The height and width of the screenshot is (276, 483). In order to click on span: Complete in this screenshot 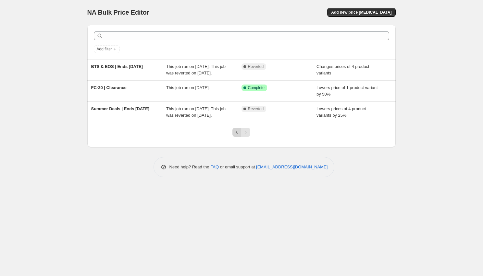, I will do `click(256, 88)`.